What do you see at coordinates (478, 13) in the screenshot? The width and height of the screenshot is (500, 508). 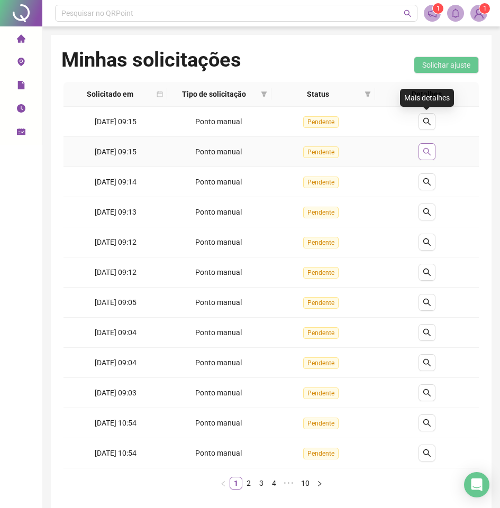 I see `img: 86378` at bounding box center [478, 13].